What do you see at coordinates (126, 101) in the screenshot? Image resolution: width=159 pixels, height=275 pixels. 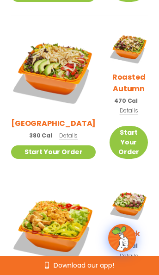 I see `span: 470 Cal` at bounding box center [126, 101].